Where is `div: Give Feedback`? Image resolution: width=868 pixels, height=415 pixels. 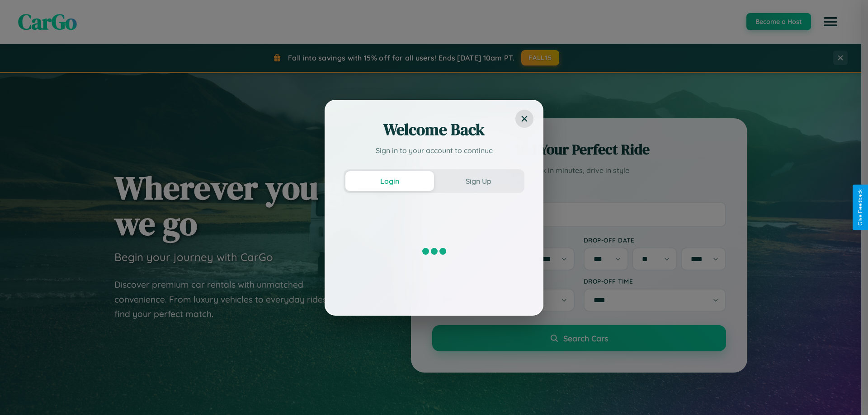 div: Give Feedback is located at coordinates (860, 207).